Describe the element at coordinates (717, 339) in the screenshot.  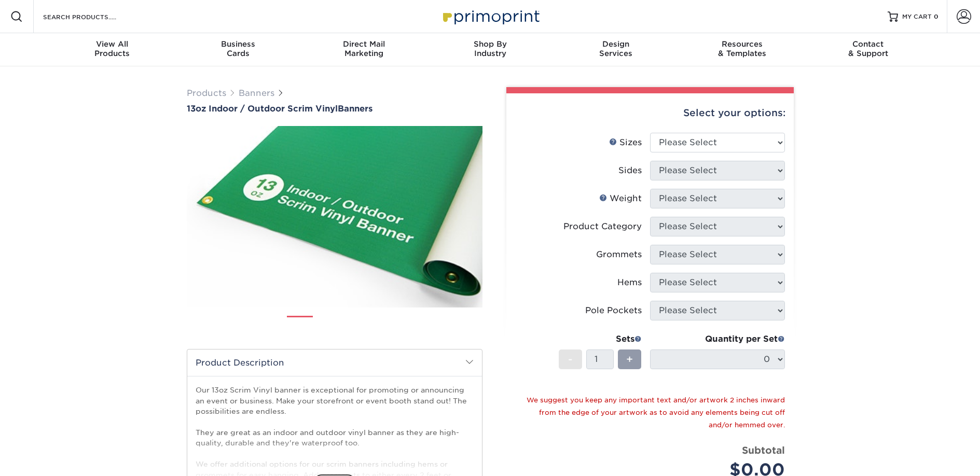
I see `div: Quantity per Set` at that location.